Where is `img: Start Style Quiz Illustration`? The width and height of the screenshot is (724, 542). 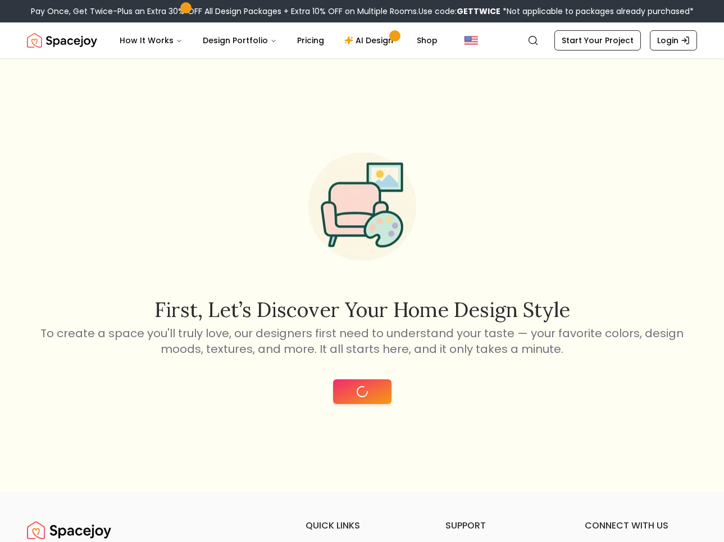
img: Start Style Quiz Illustration is located at coordinates (362, 207).